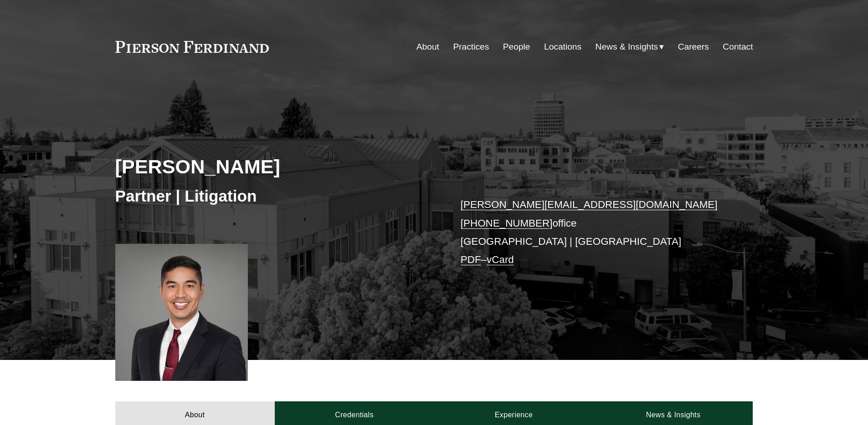 The width and height of the screenshot is (868, 425). Describe the element at coordinates (428, 47) in the screenshot. I see `a: About` at that location.